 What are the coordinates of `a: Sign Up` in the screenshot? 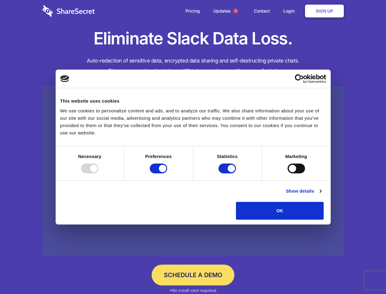 It's located at (325, 11).